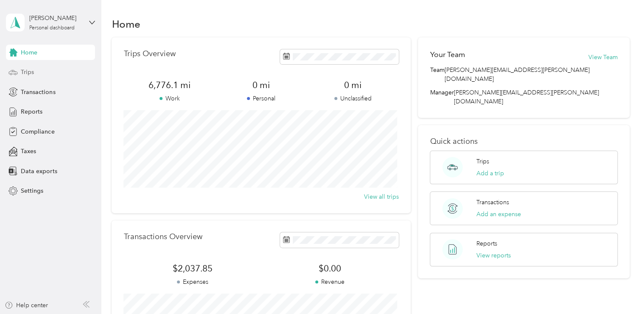 Image resolution: width=644 pixels, height=314 pixels. Describe the element at coordinates (192, 281) in the screenshot. I see `p: Expenses` at that location.